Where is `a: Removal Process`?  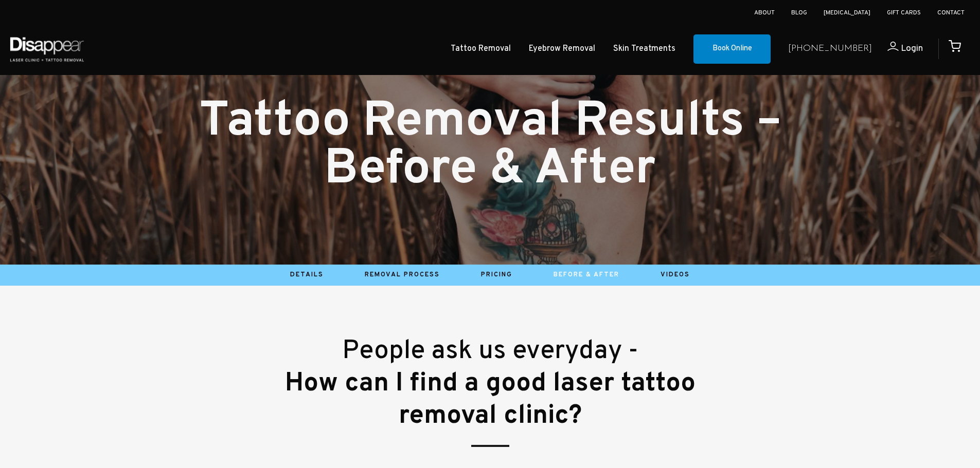
a: Removal Process is located at coordinates (402, 275).